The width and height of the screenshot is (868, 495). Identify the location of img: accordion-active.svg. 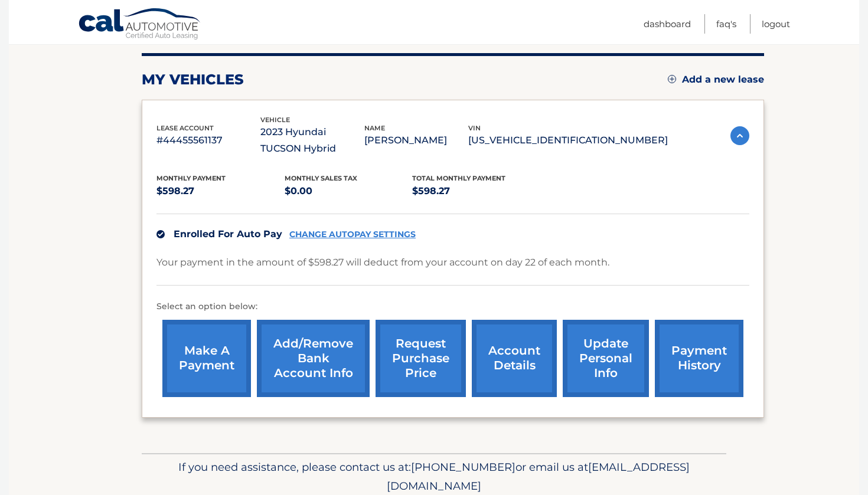
(740, 136).